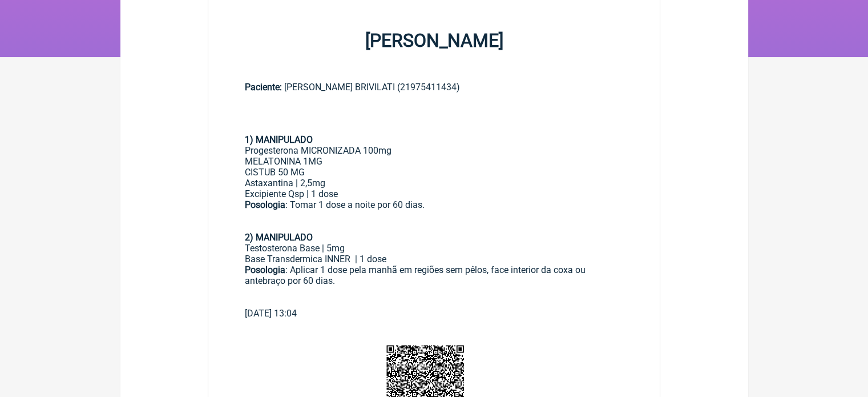  Describe the element at coordinates (435, 216) in the screenshot. I see `div: : Tomar 1 dose a noite por 60 dias.` at that location.